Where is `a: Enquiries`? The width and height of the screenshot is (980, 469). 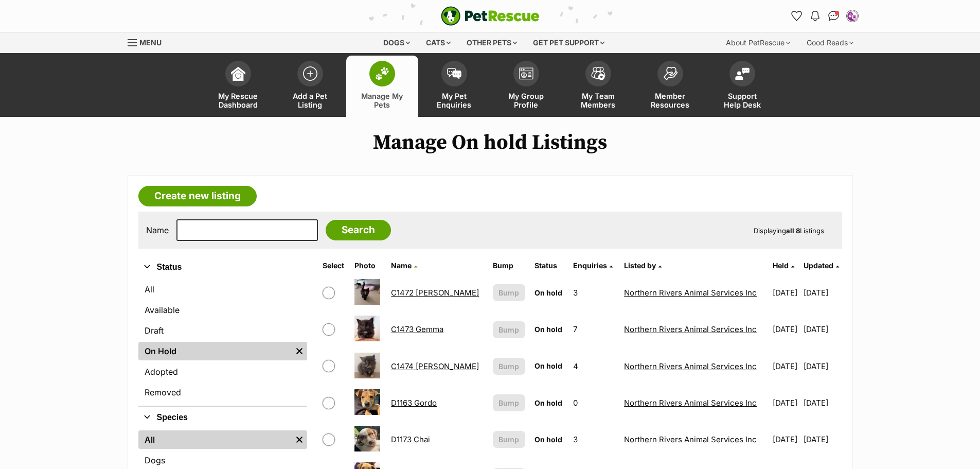
a: Enquiries is located at coordinates (593, 265).